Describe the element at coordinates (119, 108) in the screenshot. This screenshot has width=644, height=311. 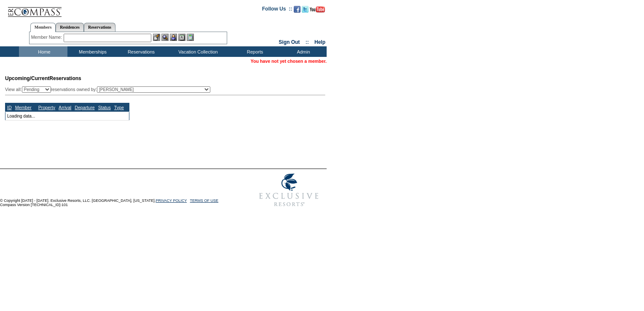
I see `a: Type` at that location.